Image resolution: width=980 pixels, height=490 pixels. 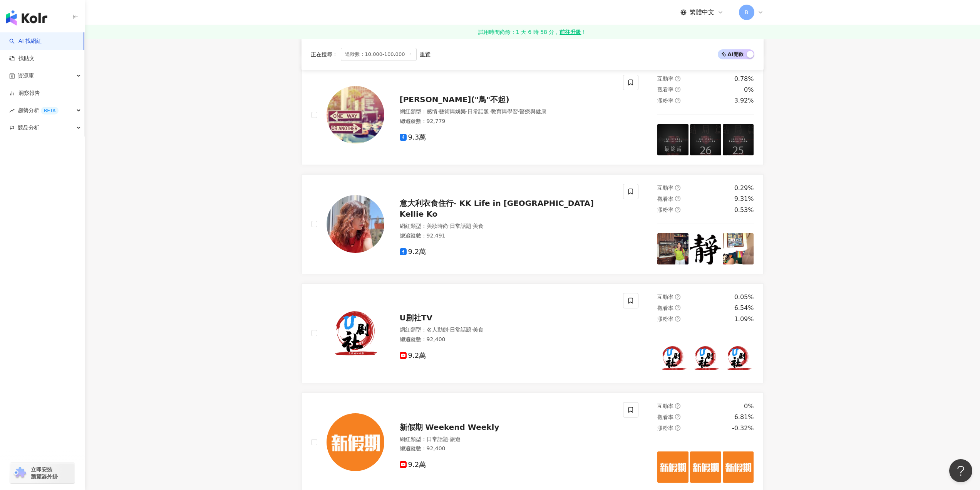 I want to click on div: 9.31%, so click(x=745, y=199).